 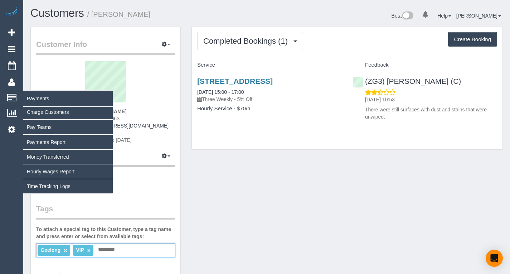 What do you see at coordinates (11, 12) in the screenshot?
I see `img: Automaid Logo` at bounding box center [11, 12].